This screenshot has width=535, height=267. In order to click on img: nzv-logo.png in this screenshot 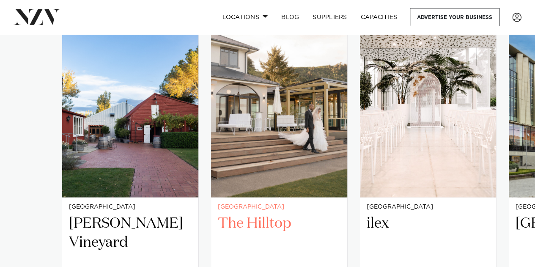, I will do `click(36, 17)`.